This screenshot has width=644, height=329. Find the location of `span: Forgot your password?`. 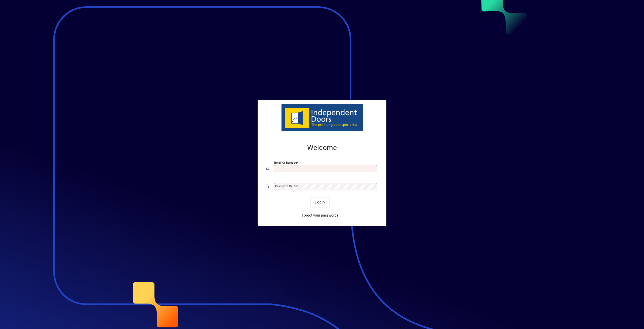

span: Forgot your password? is located at coordinates (320, 215).